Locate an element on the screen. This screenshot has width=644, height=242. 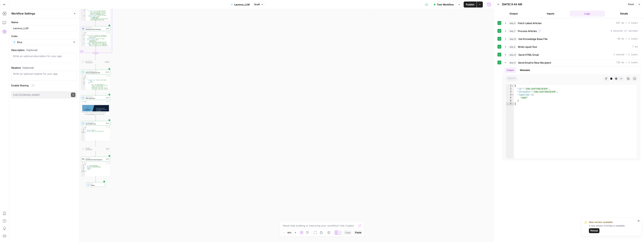
span: Send Email is located at coordinates (95, 150).